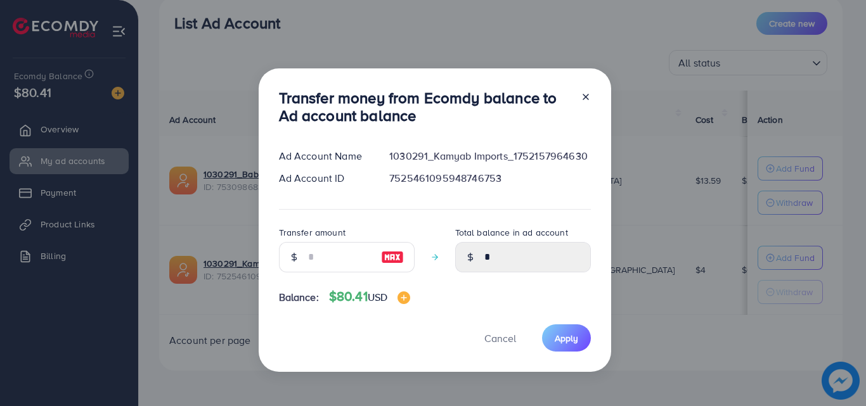  Describe the element at coordinates (299, 297) in the screenshot. I see `span: Balance:` at that location.